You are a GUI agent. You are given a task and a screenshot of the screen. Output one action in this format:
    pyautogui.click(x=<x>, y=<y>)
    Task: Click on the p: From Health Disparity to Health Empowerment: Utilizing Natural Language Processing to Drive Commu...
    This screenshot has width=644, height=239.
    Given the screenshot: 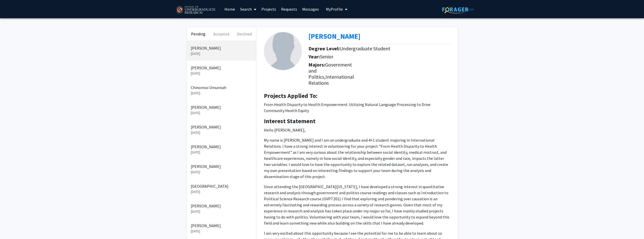 What is the action you would take?
    pyautogui.click(x=357, y=107)
    